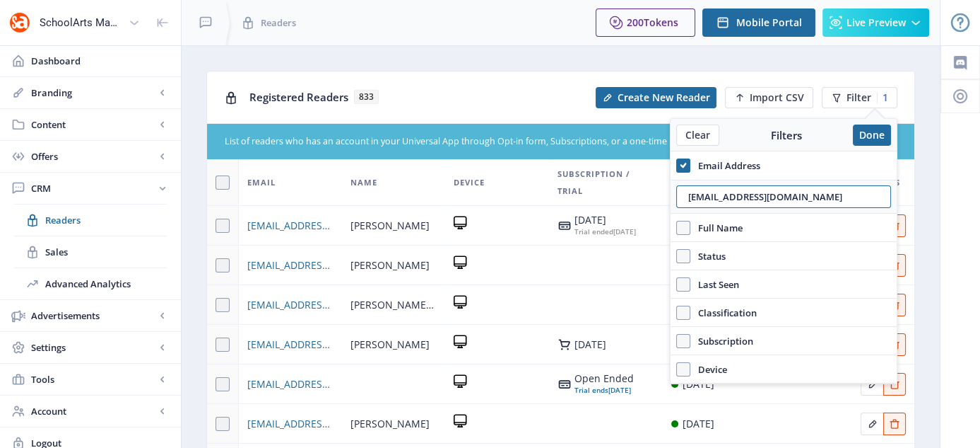  I want to click on div: SchoolArts Magazine, so click(81, 23).